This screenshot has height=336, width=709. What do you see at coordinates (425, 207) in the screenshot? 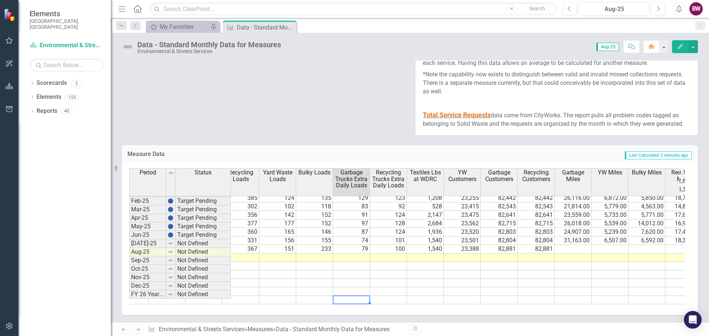
I see `td: 528` at bounding box center [425, 207].